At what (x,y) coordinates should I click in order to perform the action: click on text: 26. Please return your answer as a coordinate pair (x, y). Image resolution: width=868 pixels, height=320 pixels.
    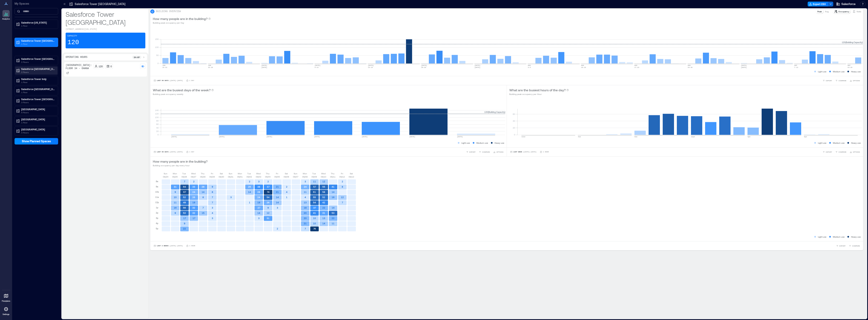
    Looking at the image, I should click on (194, 197).